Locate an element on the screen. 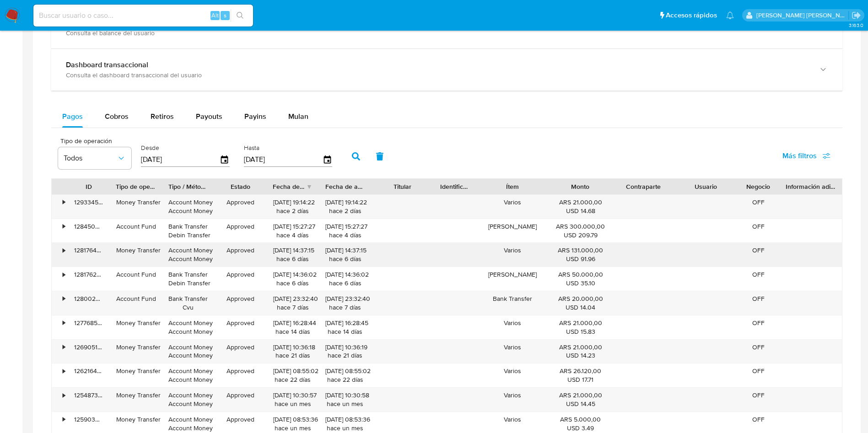  button: search-icon is located at coordinates (240, 16).